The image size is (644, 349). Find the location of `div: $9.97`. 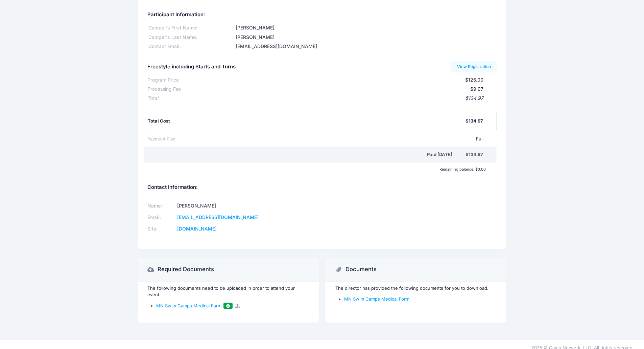

div: $9.97 is located at coordinates (332, 89).